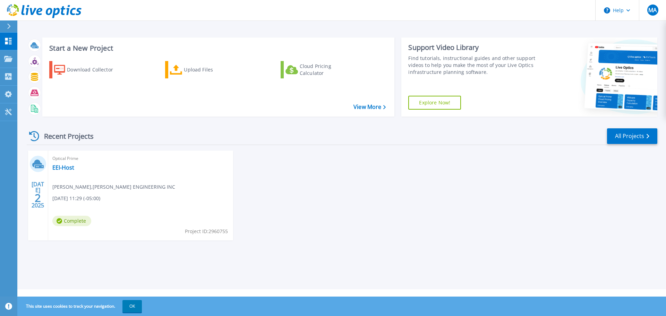 This screenshot has height=316, width=666. What do you see at coordinates (65, 136) in the screenshot?
I see `div: Recent Projects` at bounding box center [65, 136].